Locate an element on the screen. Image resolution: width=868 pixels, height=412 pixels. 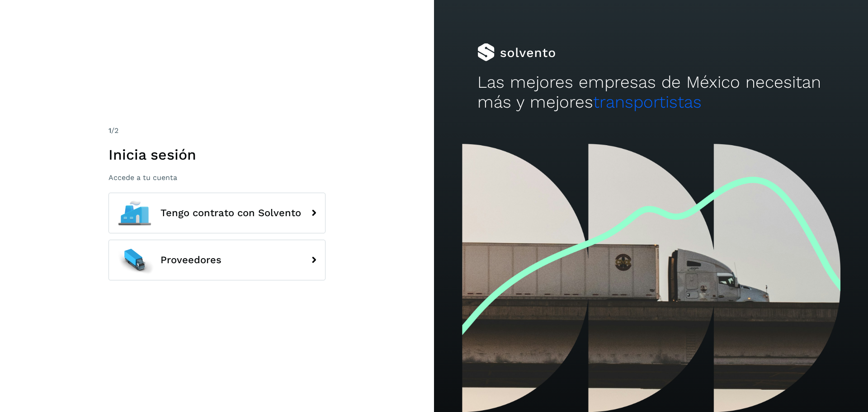
span: Proveedores is located at coordinates (191, 260).